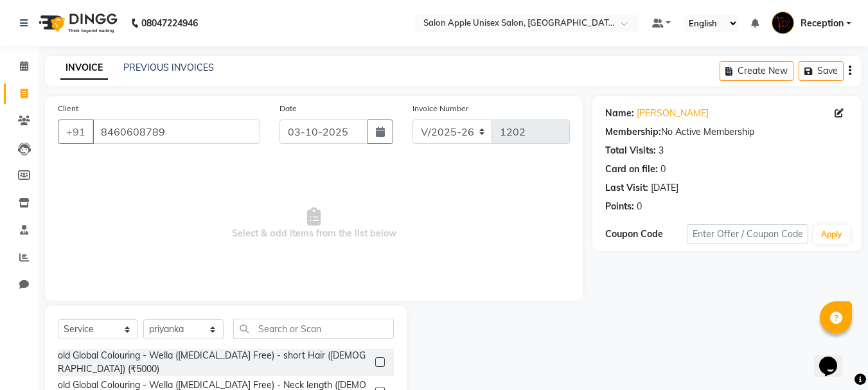 This screenshot has height=390, width=868. Describe the element at coordinates (620, 113) in the screenshot. I see `div: Name:` at that location.